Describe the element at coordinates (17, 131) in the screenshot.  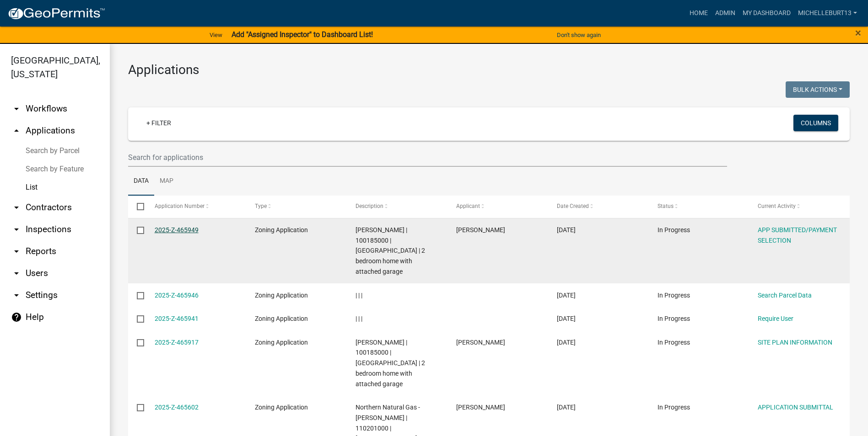
I see `i: arrow_drop_up` at that location.